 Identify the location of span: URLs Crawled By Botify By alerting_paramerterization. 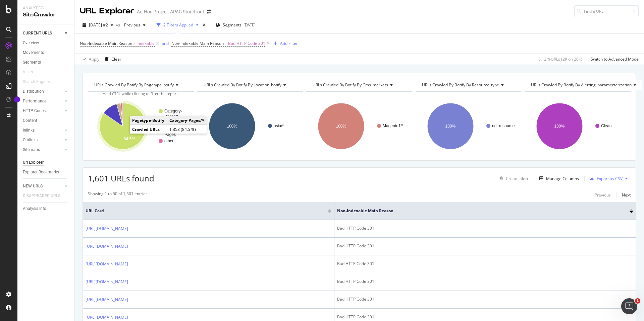
(582, 85).